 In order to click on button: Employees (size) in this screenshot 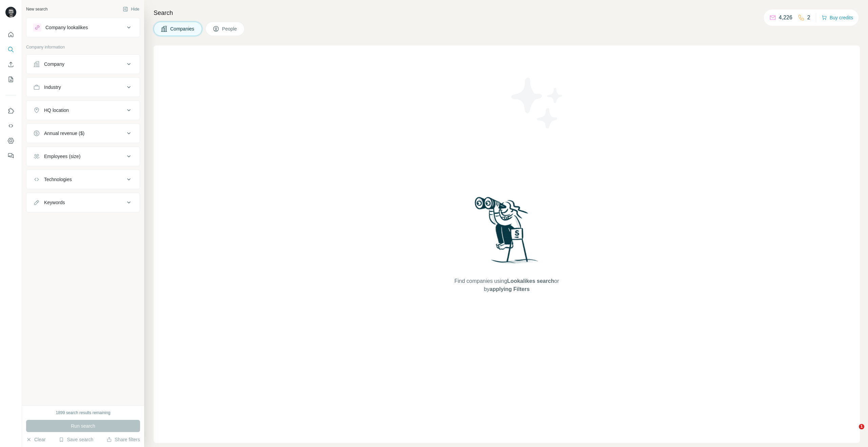, I will do `click(83, 156)`.